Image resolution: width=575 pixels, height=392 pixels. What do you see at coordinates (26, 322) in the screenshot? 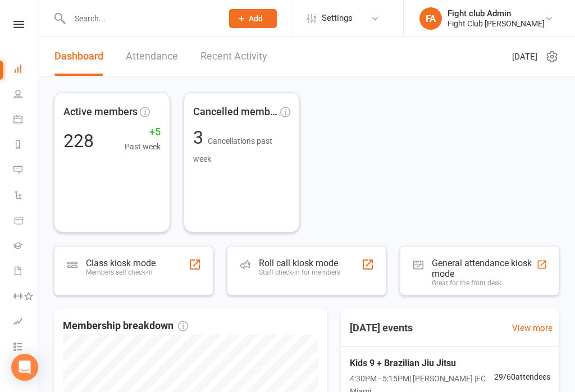
I see `a: Assessments` at bounding box center [26, 322].